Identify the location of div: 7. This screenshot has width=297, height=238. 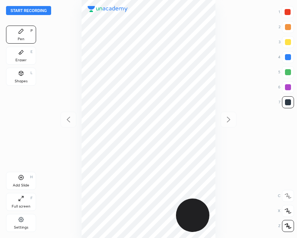
(286, 102).